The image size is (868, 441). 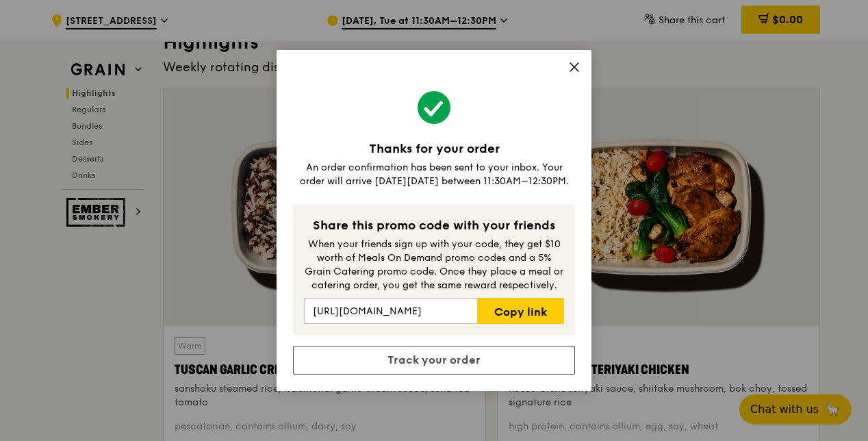 I want to click on a: Track your order, so click(x=434, y=360).